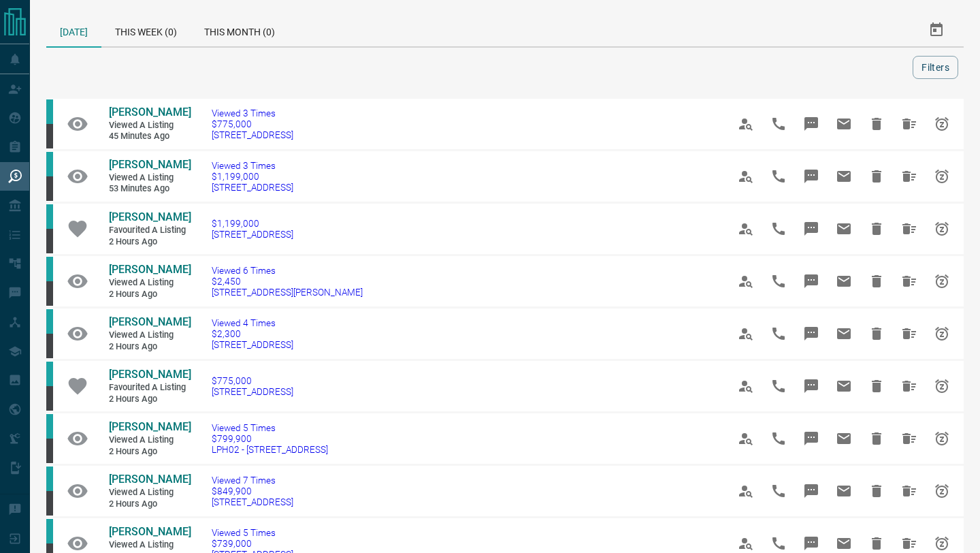 The image size is (980, 553). What do you see at coordinates (253, 544) in the screenshot?
I see `span: $739,000` at bounding box center [253, 544].